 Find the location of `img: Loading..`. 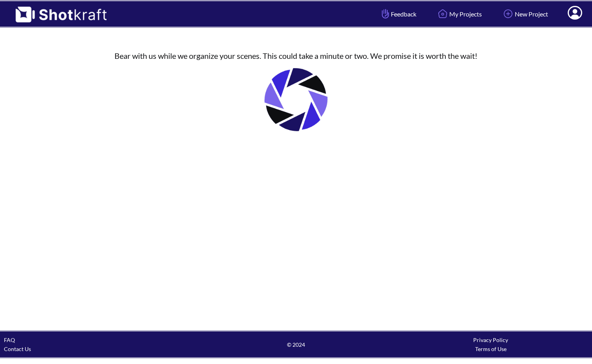

img: Loading.. is located at coordinates (296, 100).